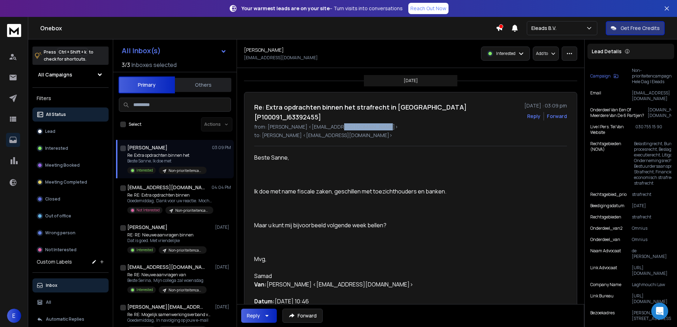 The height and width of the screenshot is (327, 677). I want to click on p: 03:09 PM, so click(222, 148).